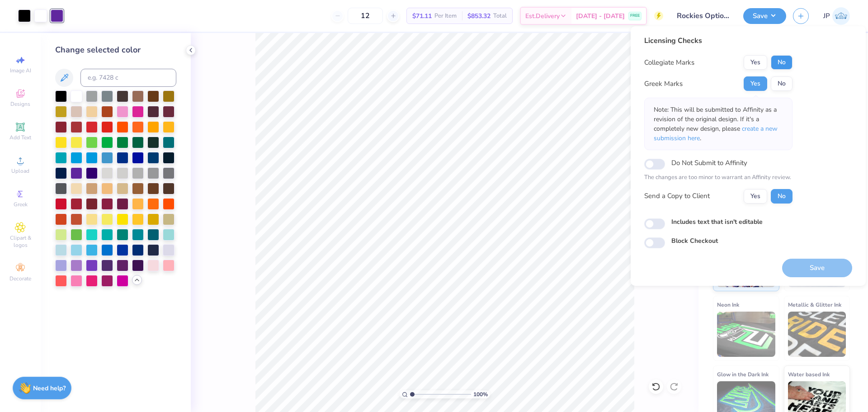  I want to click on p: The changes are too minor to warrant an Affinity review., so click(718, 178).